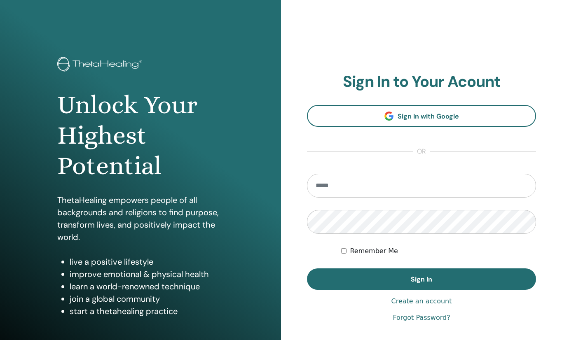 This screenshot has height=340, width=562. I want to click on a: Forgot Password?, so click(421, 318).